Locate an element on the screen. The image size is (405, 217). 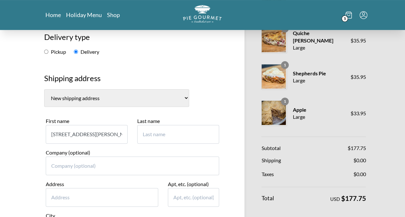
label: First name is located at coordinates (57, 121).